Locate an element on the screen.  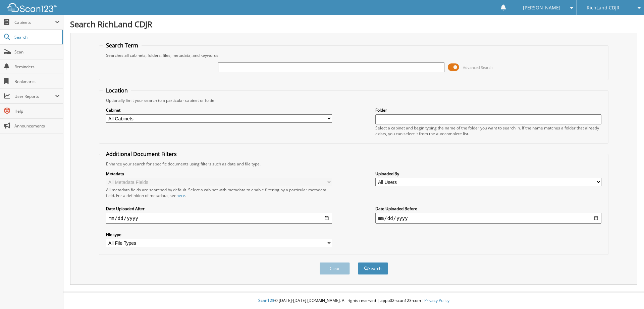
input: end is located at coordinates (488, 218).